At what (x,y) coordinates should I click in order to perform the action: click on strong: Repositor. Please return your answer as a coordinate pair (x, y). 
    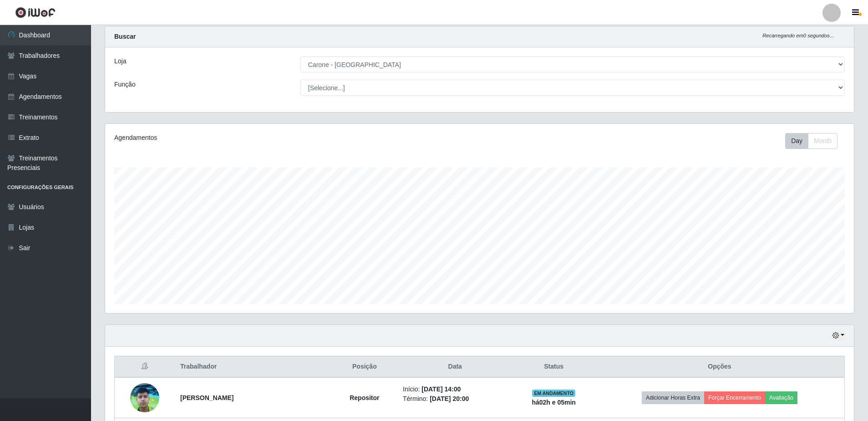
    Looking at the image, I should click on (364, 398).